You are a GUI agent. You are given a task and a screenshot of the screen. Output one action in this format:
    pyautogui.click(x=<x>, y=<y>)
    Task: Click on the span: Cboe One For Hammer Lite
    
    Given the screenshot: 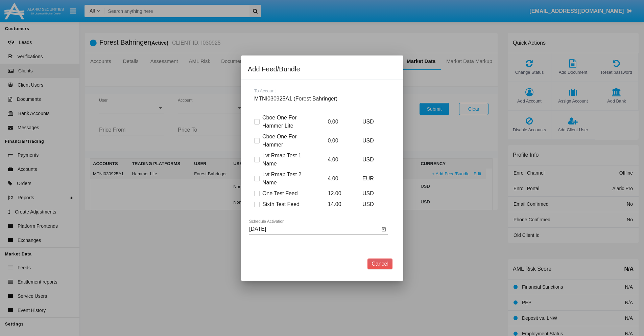 What is the action you would take?
    pyautogui.click(x=287, y=122)
    